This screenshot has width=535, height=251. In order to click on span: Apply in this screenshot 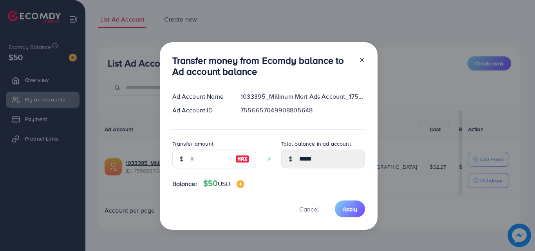, I will do `click(350, 209)`.